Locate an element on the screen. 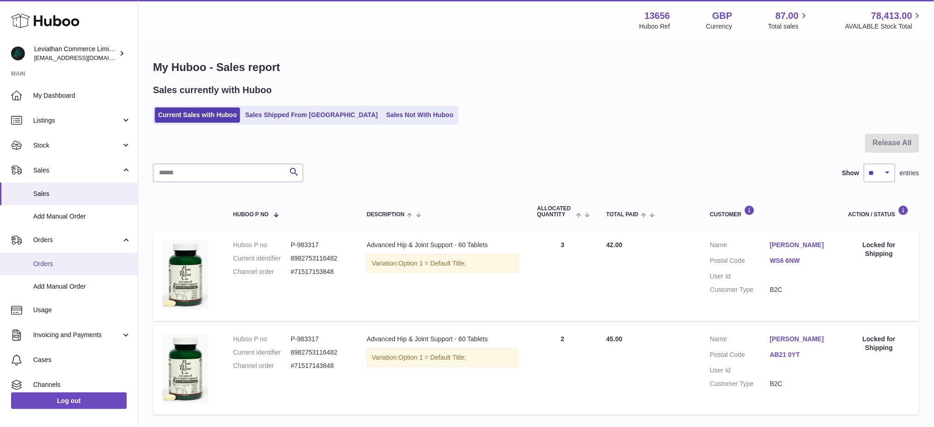 This screenshot has height=427, width=934. img: support@pawwise.co is located at coordinates (18, 53).